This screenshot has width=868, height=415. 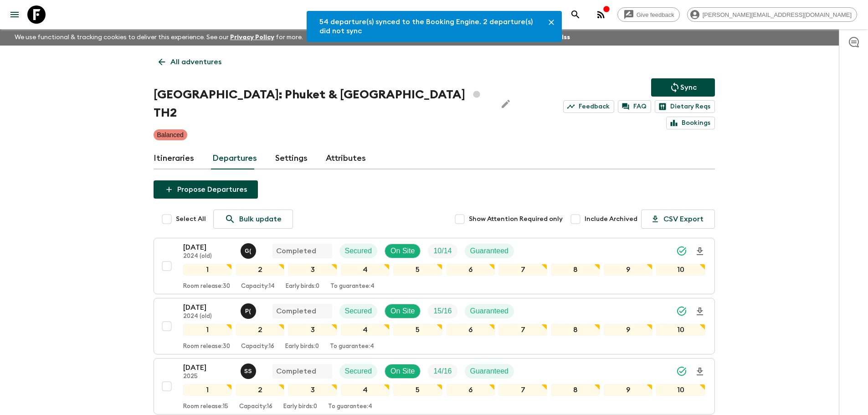 What do you see at coordinates (589, 106) in the screenshot?
I see `a: Feedback` at bounding box center [589, 106].